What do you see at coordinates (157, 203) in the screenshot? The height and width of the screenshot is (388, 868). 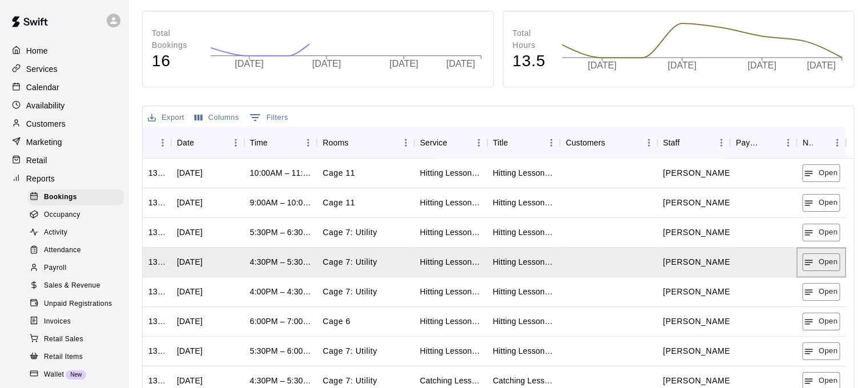 I see `div: 1394631` at bounding box center [157, 203].